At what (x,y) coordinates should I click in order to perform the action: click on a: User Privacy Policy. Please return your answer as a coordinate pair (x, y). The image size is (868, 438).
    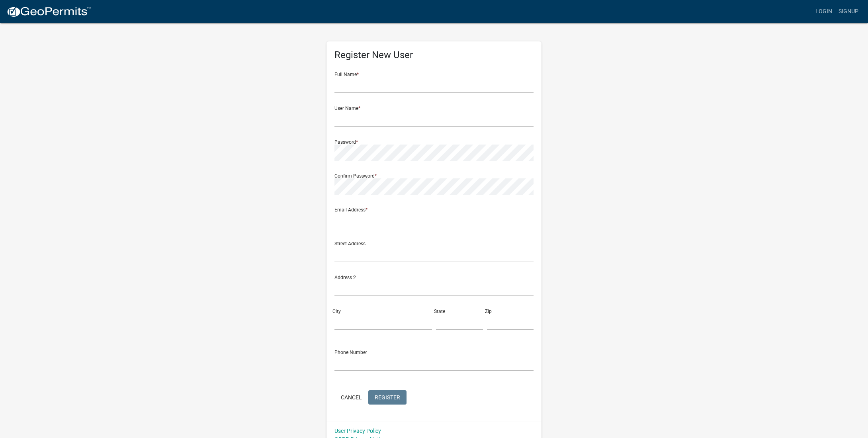
    Looking at the image, I should click on (357, 431).